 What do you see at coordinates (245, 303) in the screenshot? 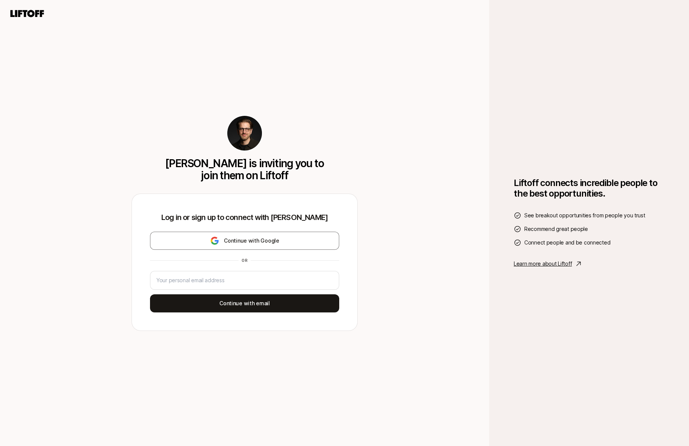
I see `button: Continue with email` at bounding box center [245, 303].